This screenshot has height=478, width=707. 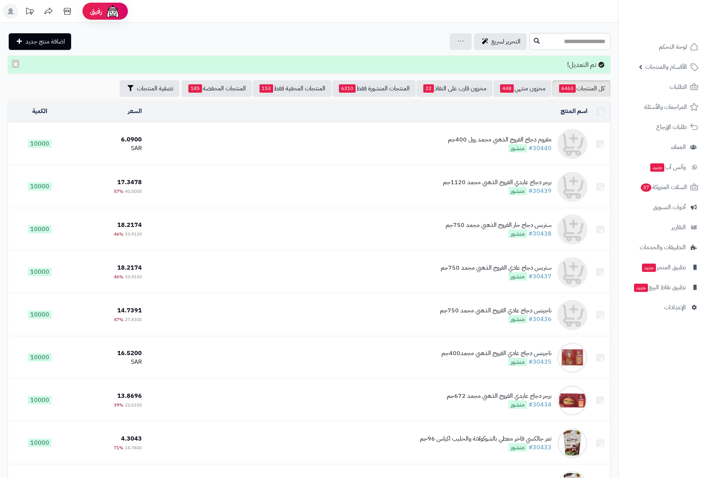 I want to click on a: #30433, so click(x=540, y=447).